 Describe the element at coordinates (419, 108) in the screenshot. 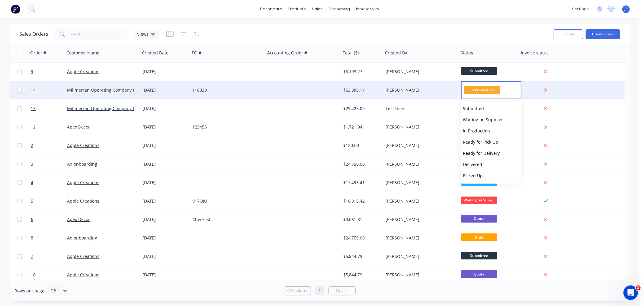

I see `div: Test User` at that location.